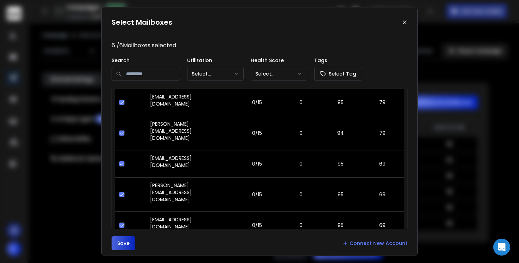 The width and height of the screenshot is (519, 263). What do you see at coordinates (259, 46) in the screenshot?
I see `p: 6 / 6 Mailboxes selected` at bounding box center [259, 46].